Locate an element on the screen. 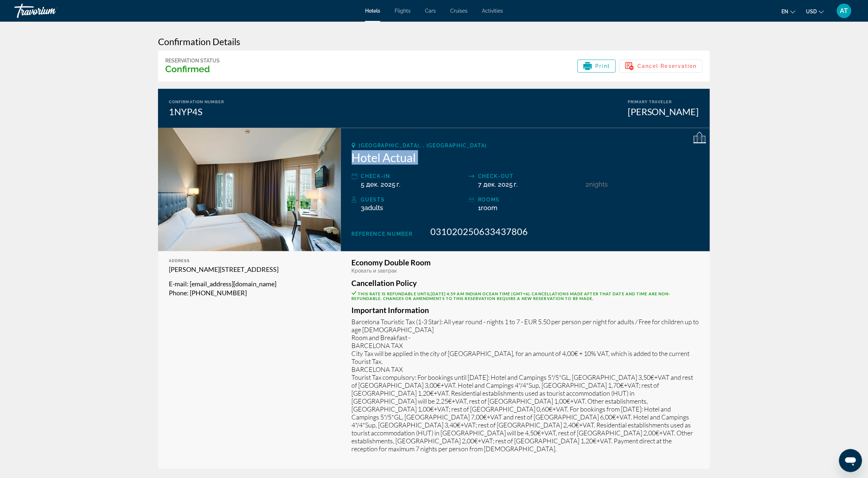 This screenshot has height=478, width=868. h3: Economy Double Room is located at coordinates (525, 262).